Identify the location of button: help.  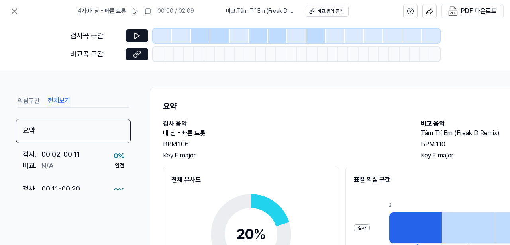
(410, 11).